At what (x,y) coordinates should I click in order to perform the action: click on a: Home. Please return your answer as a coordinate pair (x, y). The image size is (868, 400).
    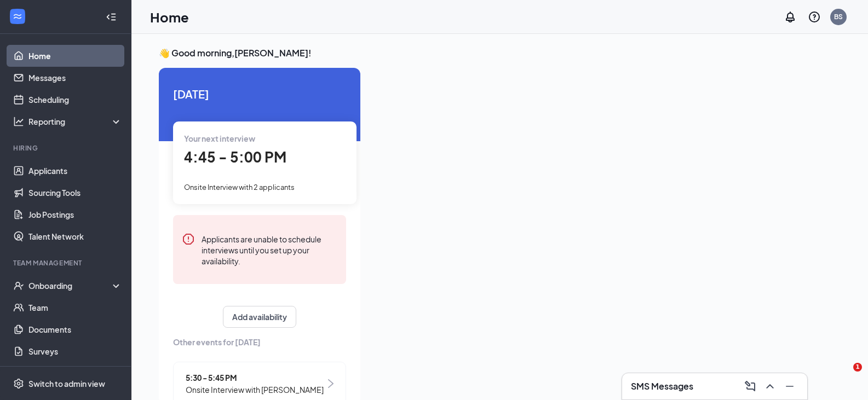
    Looking at the image, I should click on (75, 56).